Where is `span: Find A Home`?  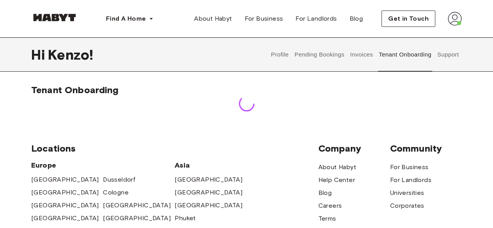
span: Find A Home is located at coordinates (126, 19).